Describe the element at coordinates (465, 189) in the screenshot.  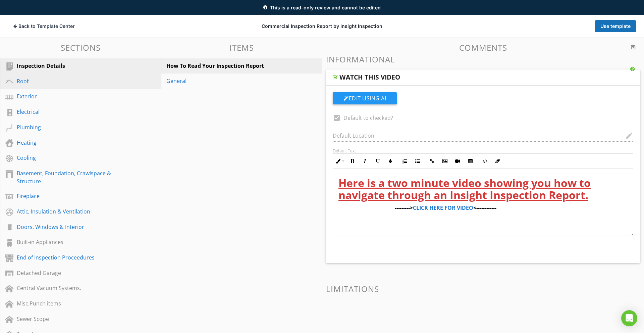
I see `u: Here is a two minute video showing you how to navigate through an Insight Inspection Report.` at that location.